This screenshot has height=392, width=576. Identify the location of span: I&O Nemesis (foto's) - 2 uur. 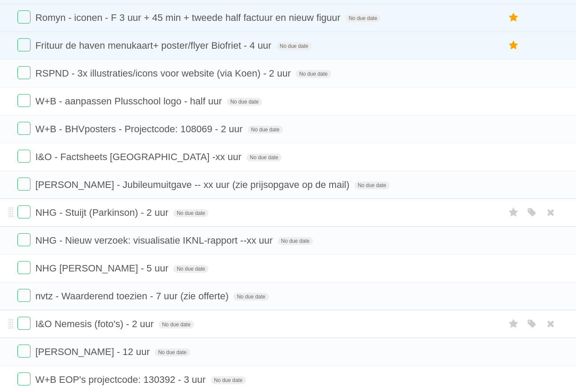
(96, 324).